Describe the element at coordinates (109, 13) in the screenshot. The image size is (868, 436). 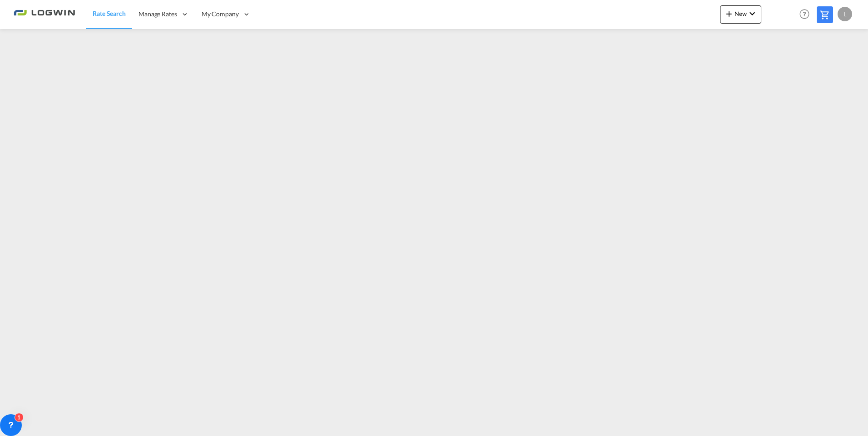
I see `span: Rate Search` at that location.